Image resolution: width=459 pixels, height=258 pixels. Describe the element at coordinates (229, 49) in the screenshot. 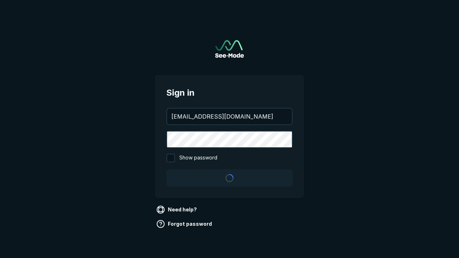

I see `a: Go to sign in` at that location.